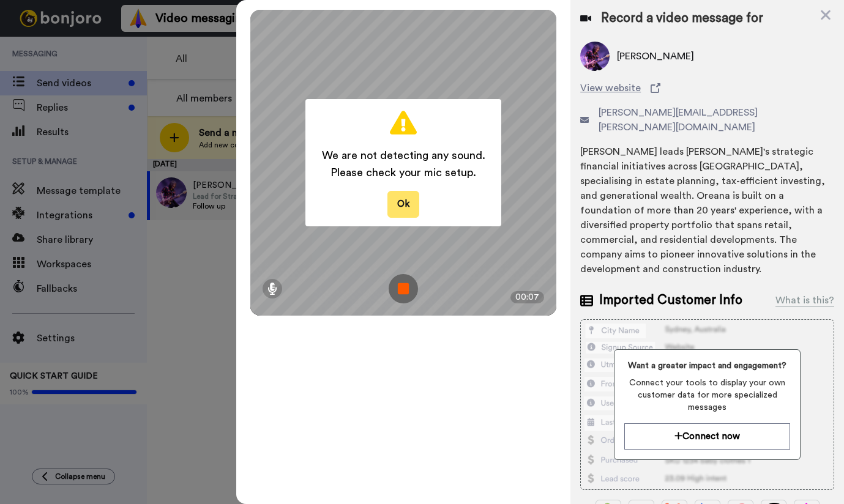 This screenshot has height=504, width=844. I want to click on button: Ok, so click(403, 204).